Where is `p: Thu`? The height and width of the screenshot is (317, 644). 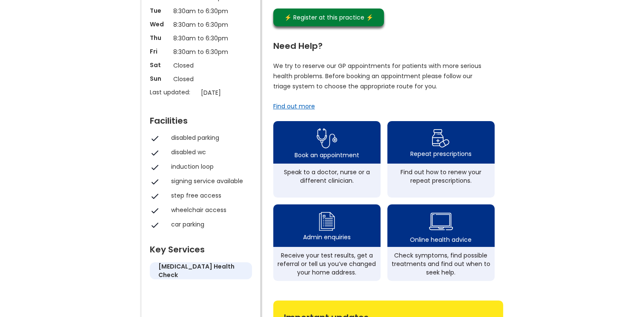
p: Thu is located at coordinates (159, 38).